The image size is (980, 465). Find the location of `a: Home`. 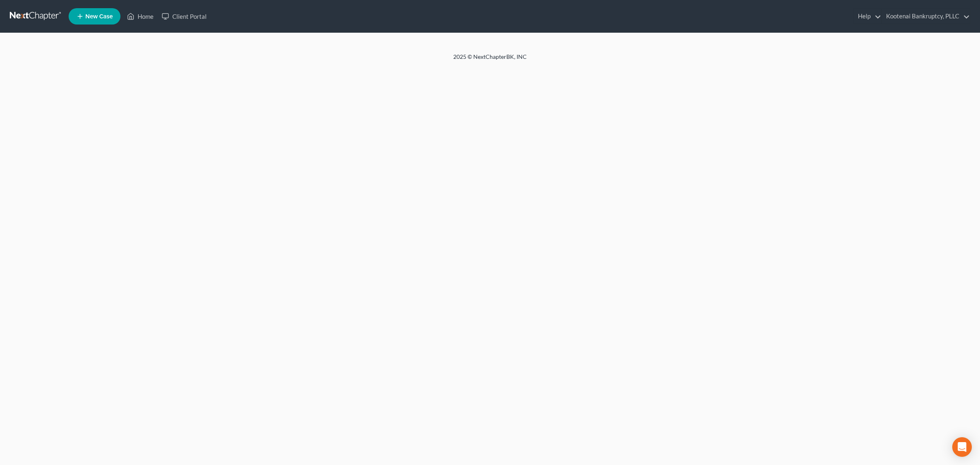

a: Home is located at coordinates (140, 17).